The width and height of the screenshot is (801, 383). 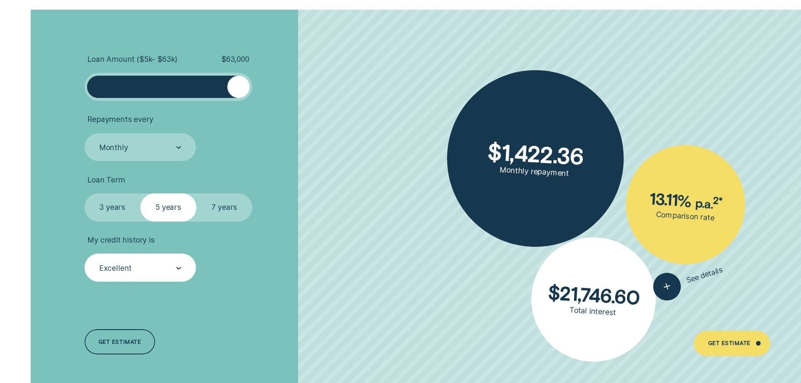 What do you see at coordinates (732, 344) in the screenshot?
I see `a: Get Estimate` at bounding box center [732, 344].